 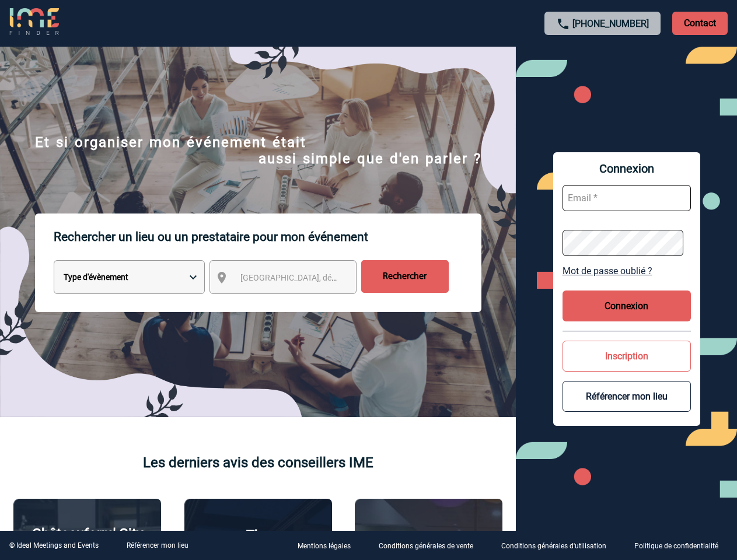 I want to click on p: Mentions légales, so click(x=324, y=546).